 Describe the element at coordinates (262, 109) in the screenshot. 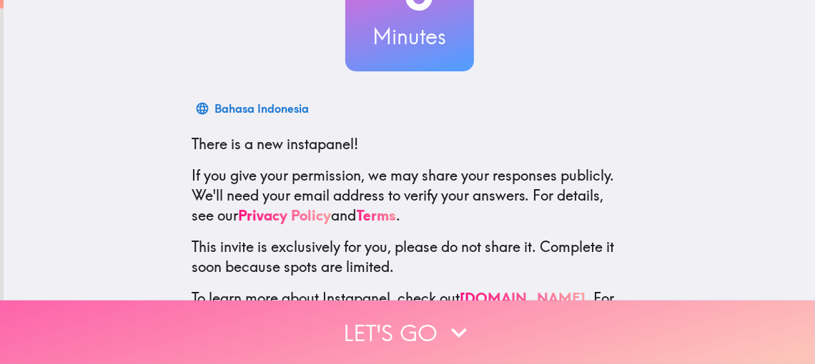

I see `div: Bahasa Indonesia` at that location.